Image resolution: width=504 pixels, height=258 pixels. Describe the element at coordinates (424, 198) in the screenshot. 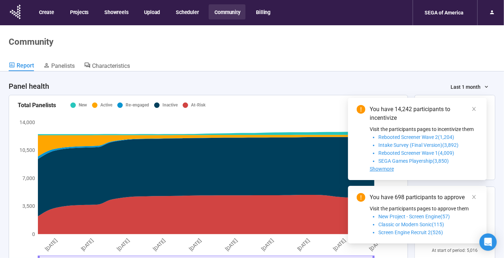

I see `div: You have 698 participants to approve` at that location.